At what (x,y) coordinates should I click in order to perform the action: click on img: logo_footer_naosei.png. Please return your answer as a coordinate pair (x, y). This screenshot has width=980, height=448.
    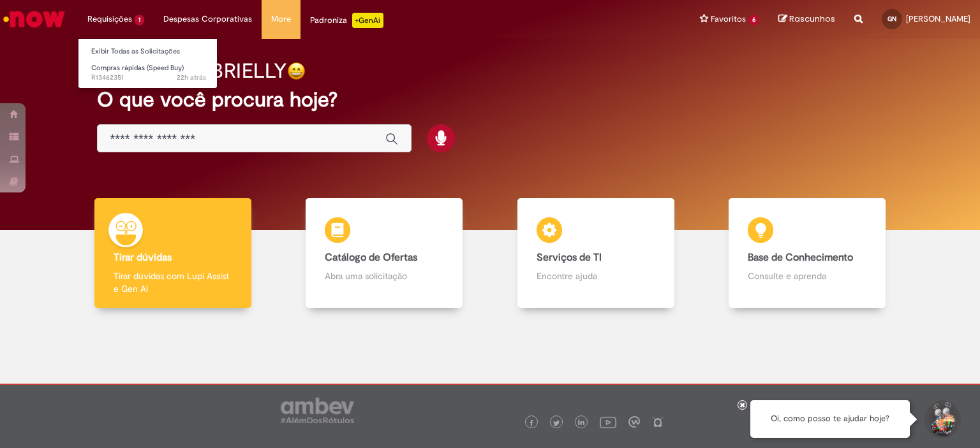
    Looking at the image, I should click on (658, 422).